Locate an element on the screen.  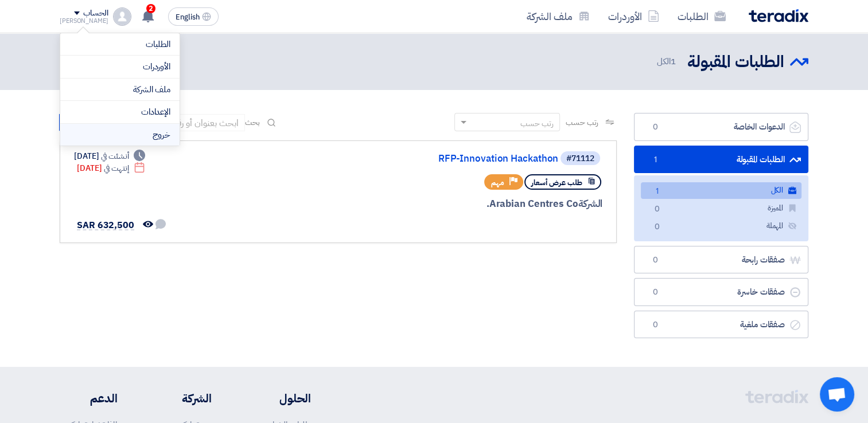
span: الكل is located at coordinates (667, 61).